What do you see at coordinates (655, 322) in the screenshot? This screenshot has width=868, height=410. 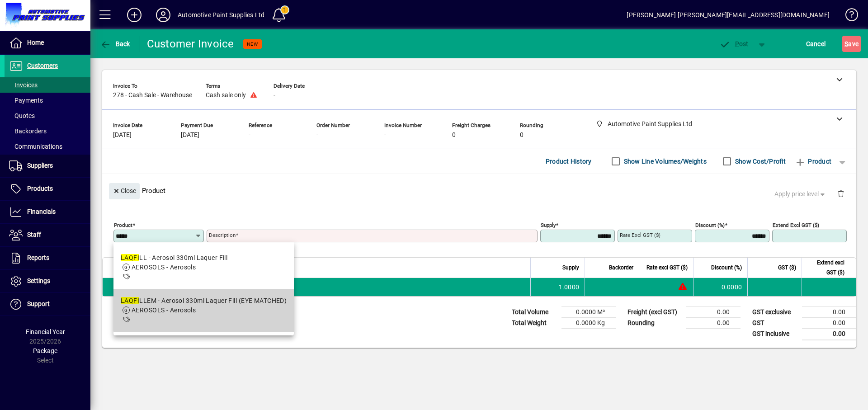 I see `td: Rounding` at bounding box center [655, 322].